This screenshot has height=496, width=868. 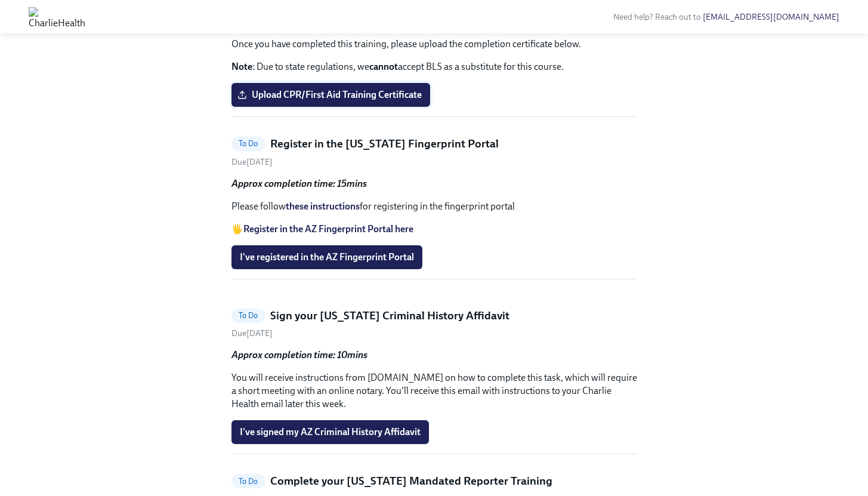 What do you see at coordinates (328, 229) in the screenshot?
I see `a: Register in the AZ Fingerprint Portal here` at bounding box center [328, 229].